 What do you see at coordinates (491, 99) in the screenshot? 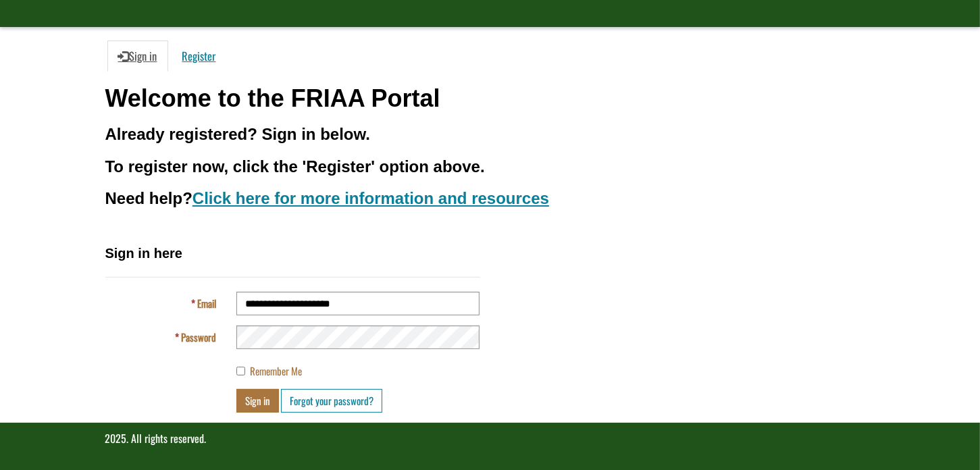
I see `h1: Welcome to the FRIAA Portal` at bounding box center [491, 99].